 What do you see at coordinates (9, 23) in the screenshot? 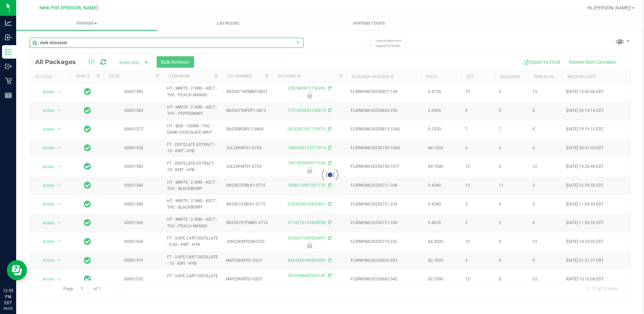
I see `inline-svg: Analytics` at bounding box center [9, 23].